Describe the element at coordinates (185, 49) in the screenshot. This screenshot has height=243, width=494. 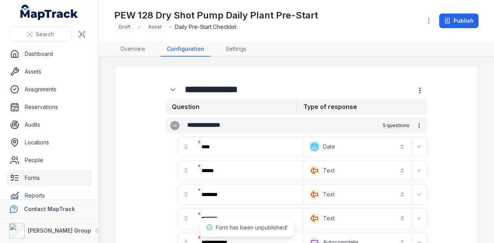
I see `a: Configuration` at that location.